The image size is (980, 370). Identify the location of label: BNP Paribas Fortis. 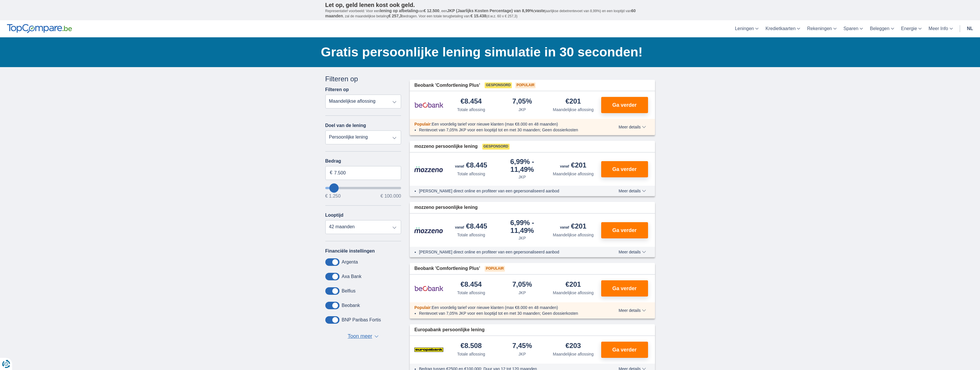
(362, 320).